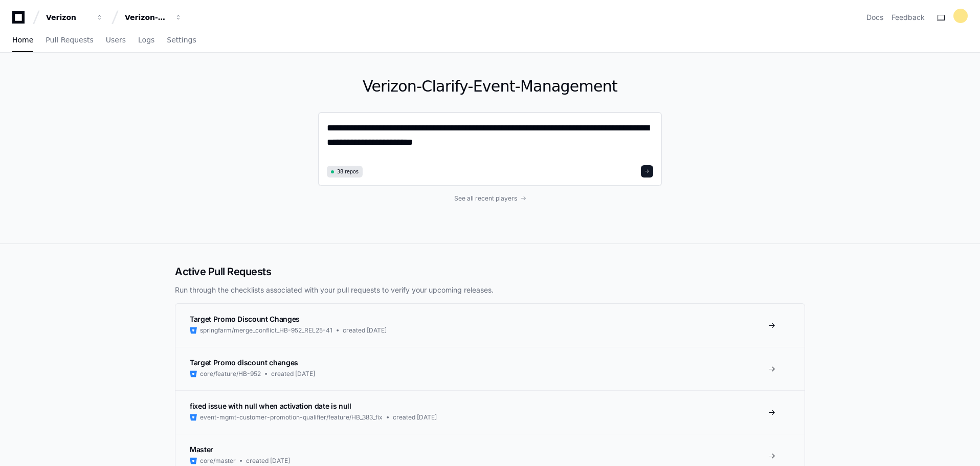 The image size is (980, 466). Describe the element at coordinates (908, 17) in the screenshot. I see `button: Feedback` at that location.